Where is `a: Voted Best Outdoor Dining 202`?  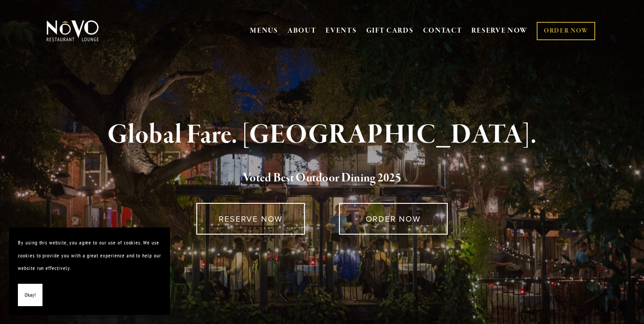 a: Voted Best Outdoor Dining 202 is located at coordinates (319, 179).